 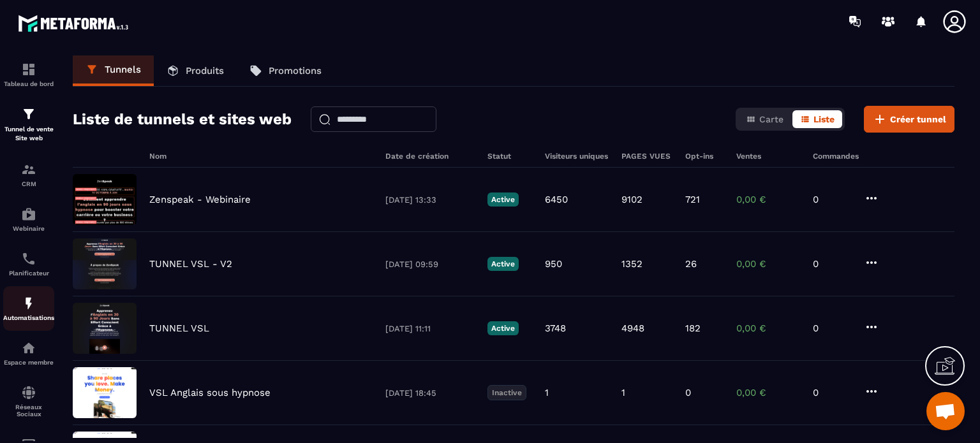 I want to click on h6: Date de création, so click(x=430, y=156).